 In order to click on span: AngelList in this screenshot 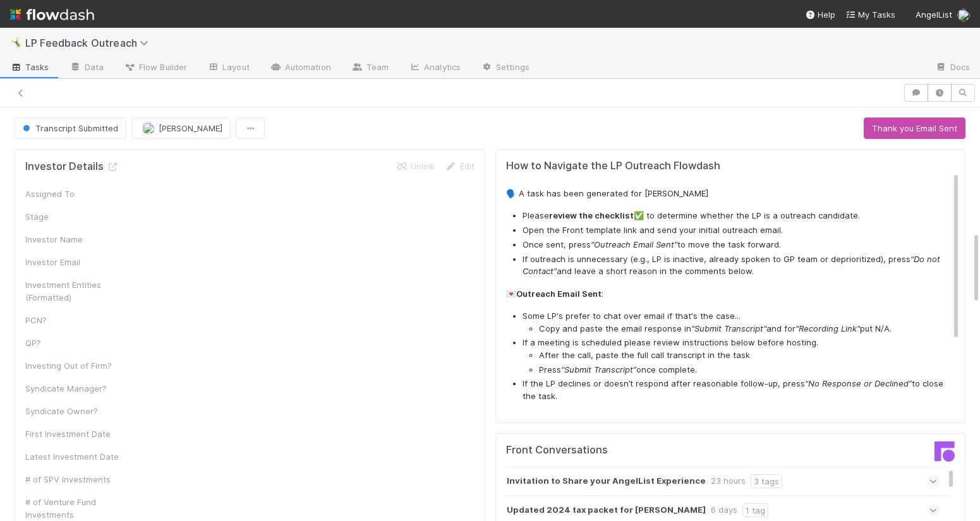, I will do `click(934, 15)`.